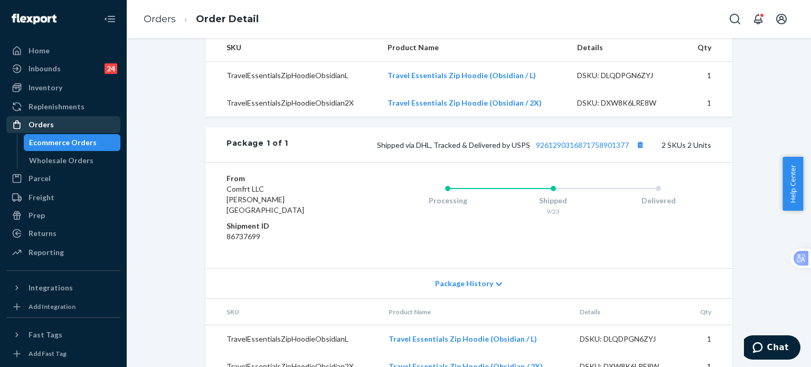 The width and height of the screenshot is (811, 367). Describe the element at coordinates (63, 88) in the screenshot. I see `a: Inventory` at that location.